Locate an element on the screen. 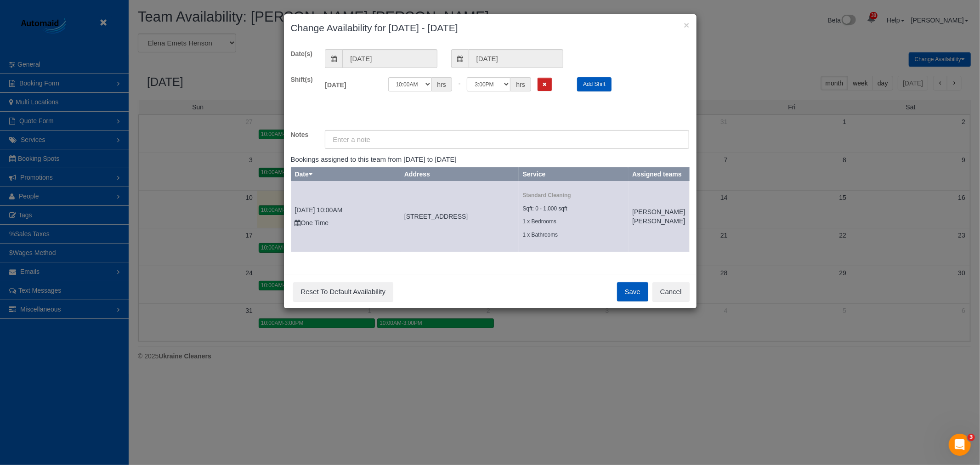 Image resolution: width=980 pixels, height=465 pixels. input: Enter a note is located at coordinates (507, 139).